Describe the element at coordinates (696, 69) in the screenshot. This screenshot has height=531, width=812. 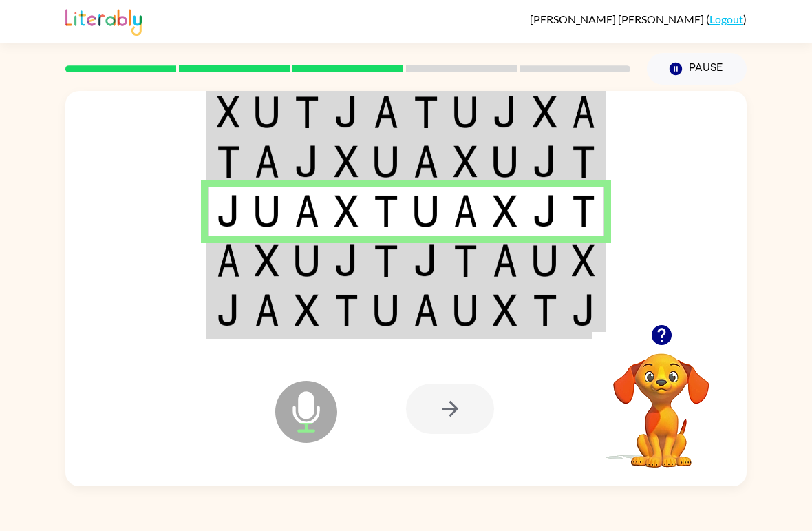
I see `button: Pause` at that location.